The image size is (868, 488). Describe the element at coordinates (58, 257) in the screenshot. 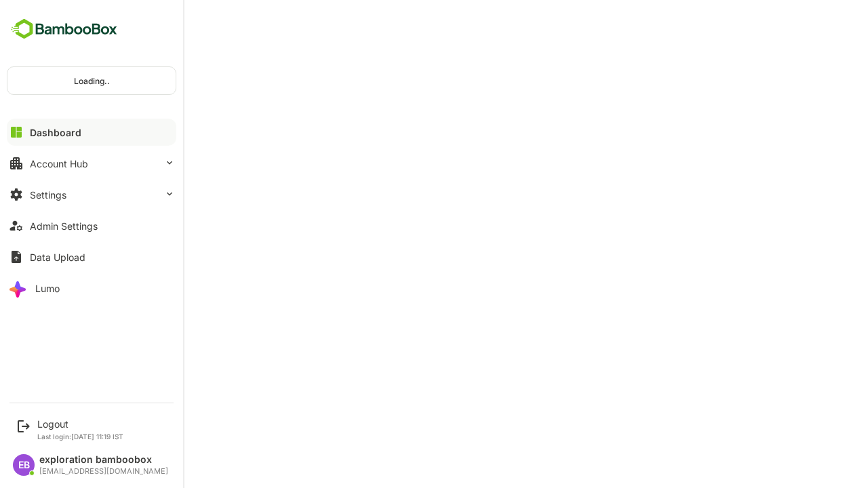

I see `div: Data Upload` at that location.